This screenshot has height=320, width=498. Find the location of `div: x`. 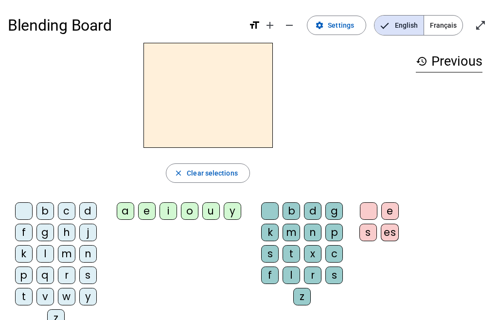

div: x is located at coordinates (313, 254).